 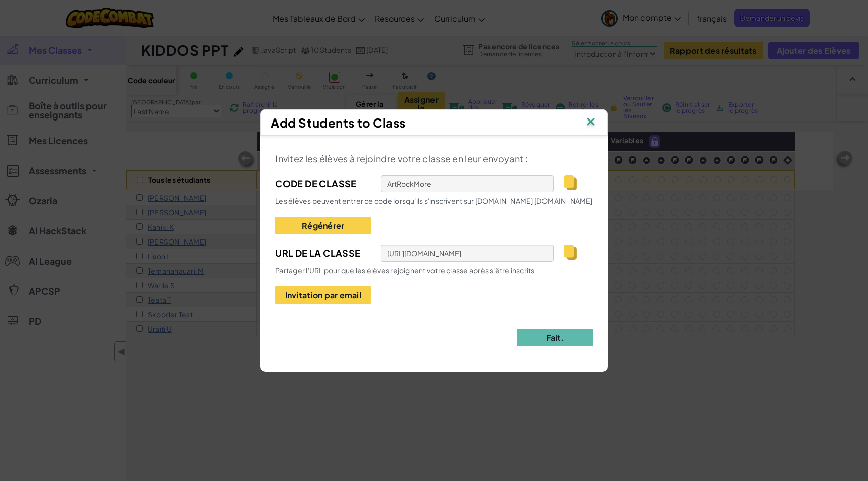 What do you see at coordinates (338, 123) in the screenshot?
I see `span: Add Students to Class` at bounding box center [338, 123].